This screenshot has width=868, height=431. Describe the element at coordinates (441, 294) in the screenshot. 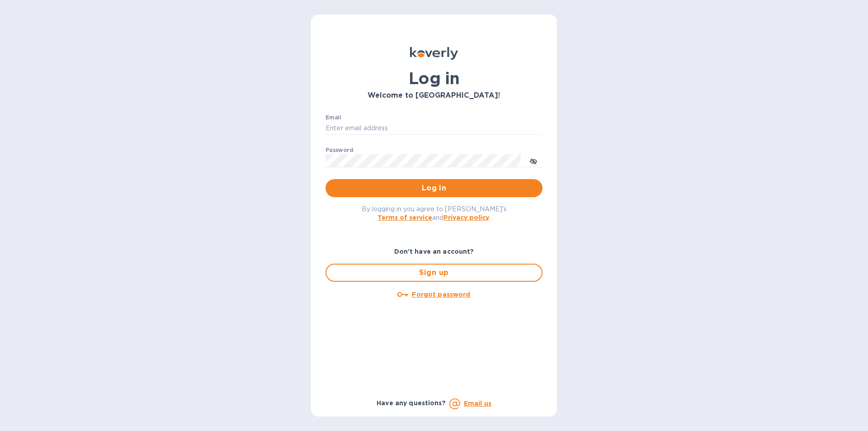

I see `u: Forgot password` at that location.